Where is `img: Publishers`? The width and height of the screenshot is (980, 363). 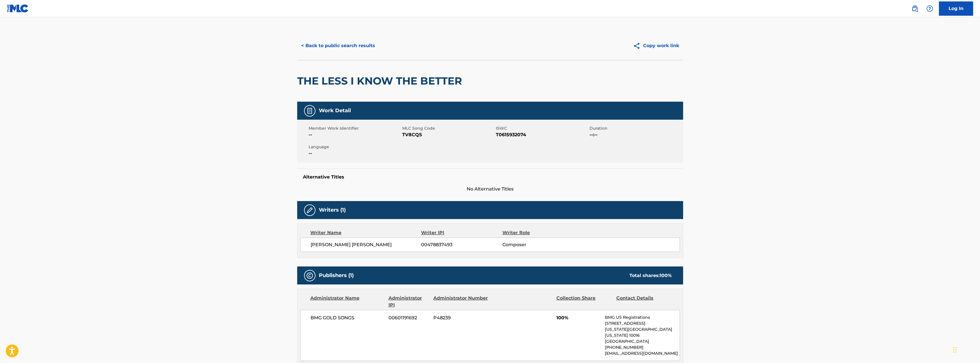 img: Publishers is located at coordinates (310, 276).